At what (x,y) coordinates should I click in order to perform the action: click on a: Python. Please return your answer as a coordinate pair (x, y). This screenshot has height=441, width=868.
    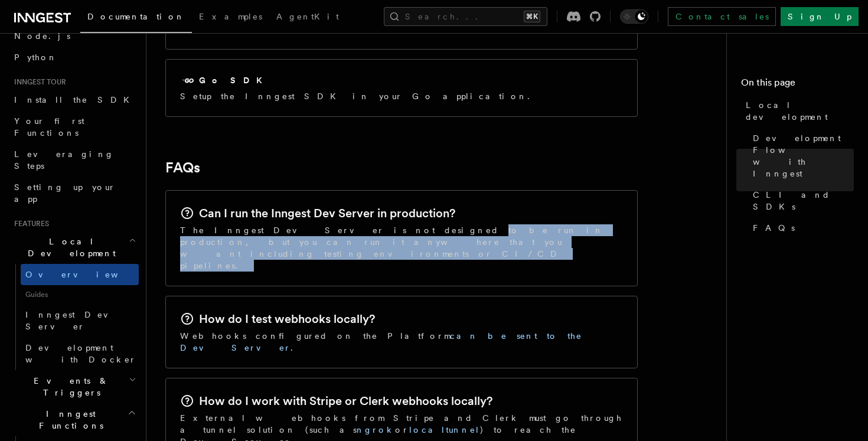
    Looking at the image, I should click on (74, 57).